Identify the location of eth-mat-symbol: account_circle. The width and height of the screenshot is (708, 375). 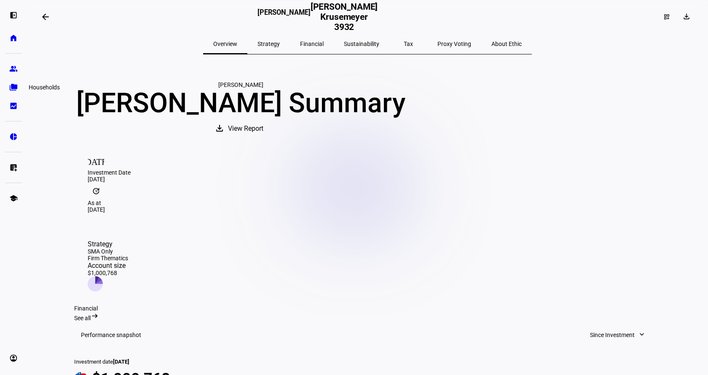
(13, 358).